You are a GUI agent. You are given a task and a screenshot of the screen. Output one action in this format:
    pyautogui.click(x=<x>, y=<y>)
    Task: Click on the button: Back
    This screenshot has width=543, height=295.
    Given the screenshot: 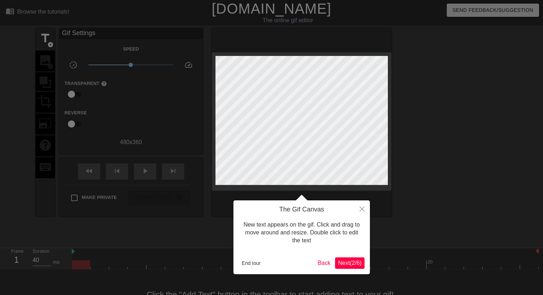 What is the action you would take?
    pyautogui.click(x=324, y=263)
    